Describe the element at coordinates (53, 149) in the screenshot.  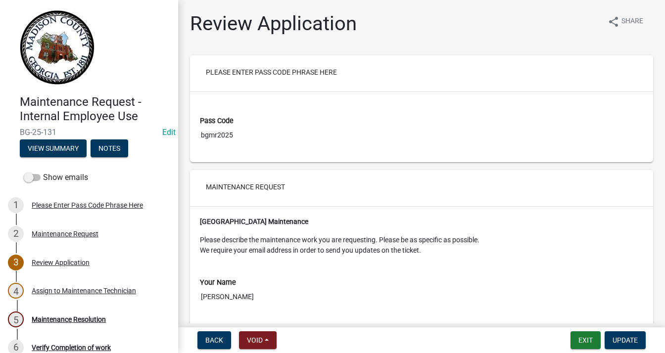
I see `wm-modal-confirm: Summary` at that location.